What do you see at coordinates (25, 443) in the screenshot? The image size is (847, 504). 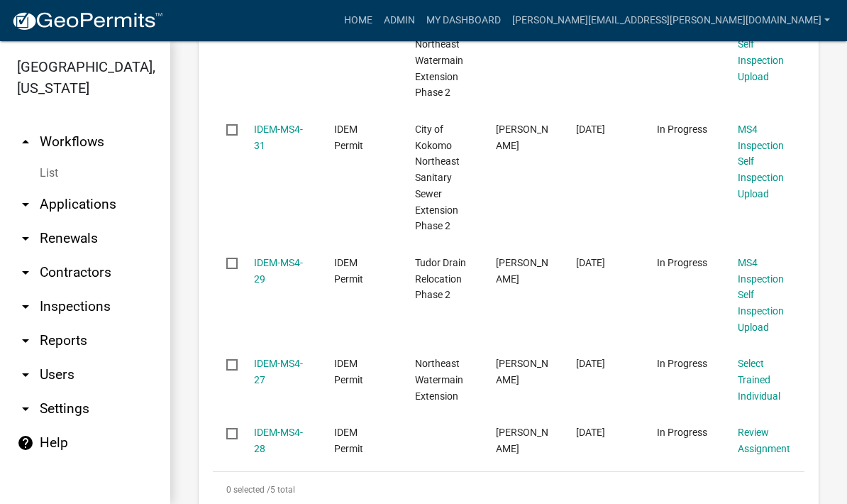 I see `i: help` at bounding box center [25, 443].